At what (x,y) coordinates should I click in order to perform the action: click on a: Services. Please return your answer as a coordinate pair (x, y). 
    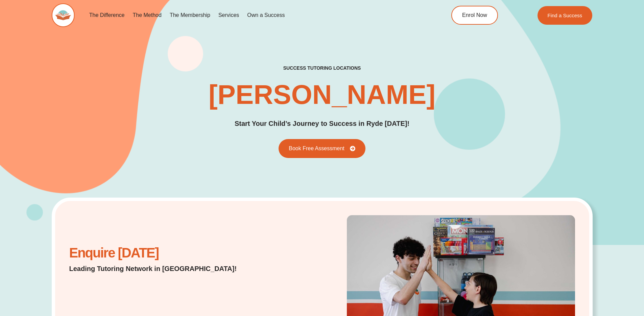
    Looking at the image, I should click on (228, 15).